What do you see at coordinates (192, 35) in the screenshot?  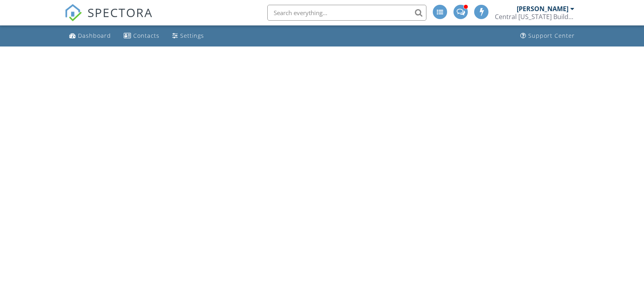 I see `div: Settings` at bounding box center [192, 35].